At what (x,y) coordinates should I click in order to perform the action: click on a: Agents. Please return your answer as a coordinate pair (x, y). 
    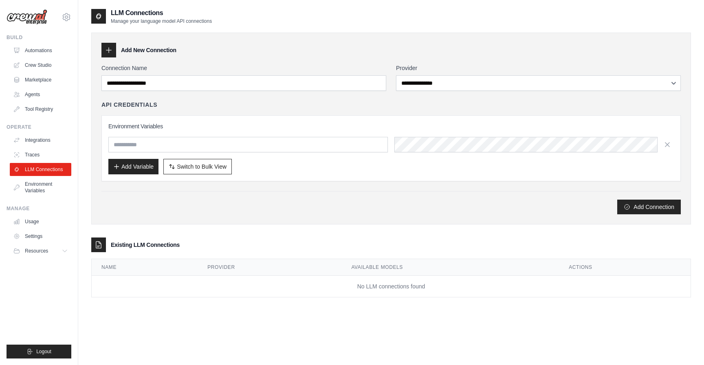
    Looking at the image, I should click on (40, 95).